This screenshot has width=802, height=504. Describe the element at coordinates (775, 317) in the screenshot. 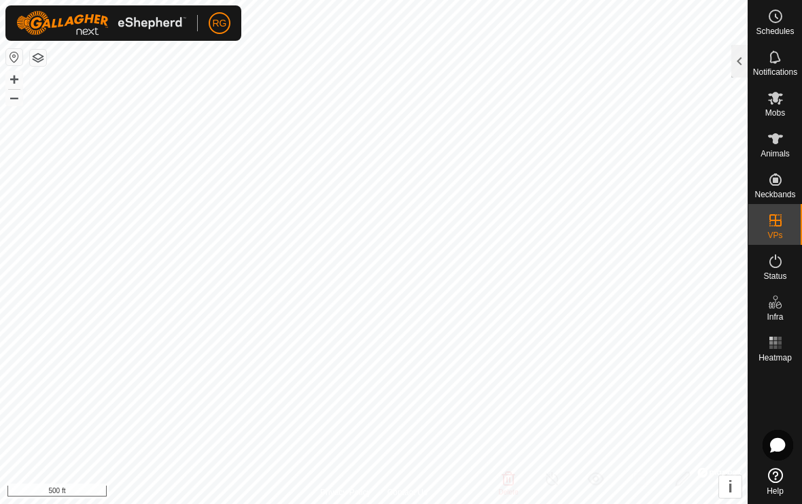

I see `span: Infra` at that location.